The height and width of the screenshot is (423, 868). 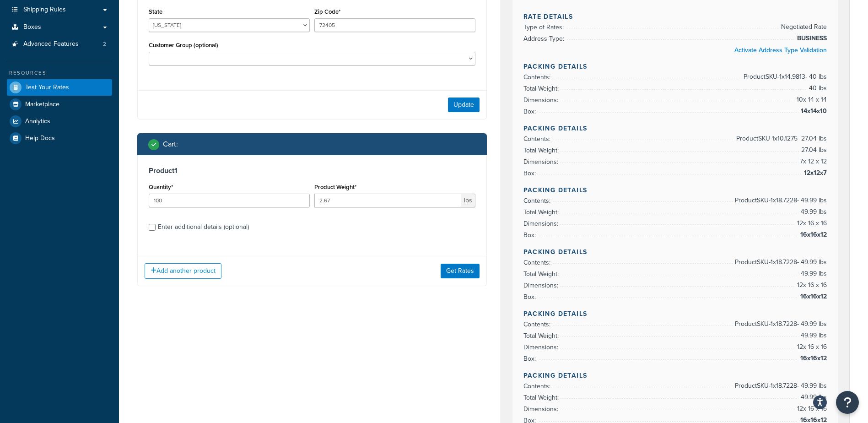 What do you see at coordinates (47, 88) in the screenshot?
I see `span: Test Your Rates` at bounding box center [47, 88].